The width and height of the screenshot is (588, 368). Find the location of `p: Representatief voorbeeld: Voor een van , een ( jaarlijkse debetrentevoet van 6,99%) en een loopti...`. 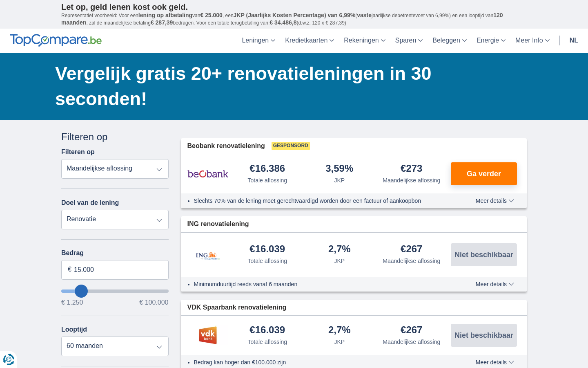

p: Representatief voorbeeld: Voor een van , een ( jaarlijkse debetrentevoet van 6,99%) en een loopti... is located at coordinates (294, 19).